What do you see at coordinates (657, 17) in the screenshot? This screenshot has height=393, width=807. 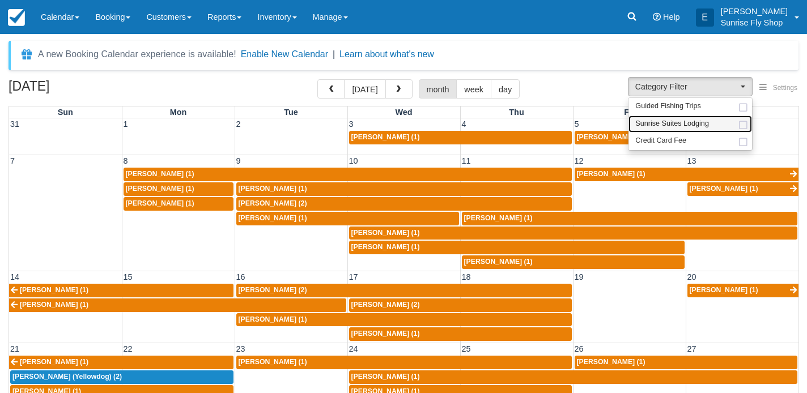 I see `i: Help` at bounding box center [657, 17].